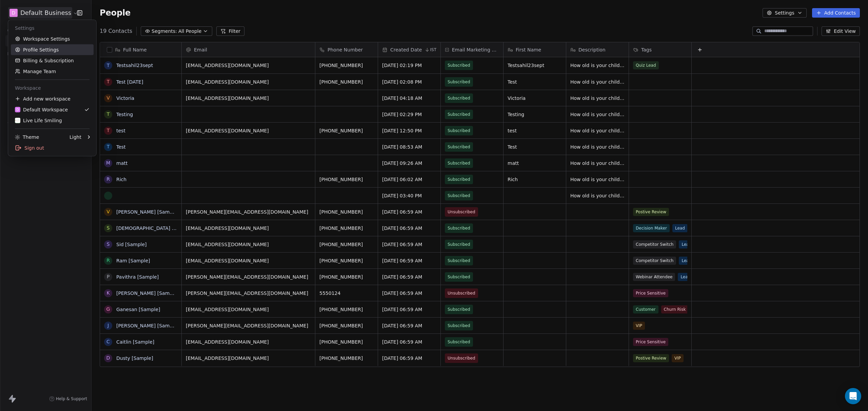 This screenshot has height=411, width=868. What do you see at coordinates (52, 99) in the screenshot?
I see `div: Add new workspace` at bounding box center [52, 99].